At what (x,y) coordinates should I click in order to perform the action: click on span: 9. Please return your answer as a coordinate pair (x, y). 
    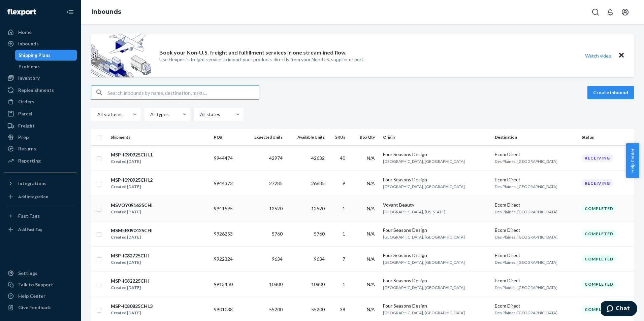
    Looking at the image, I should click on (344, 183).